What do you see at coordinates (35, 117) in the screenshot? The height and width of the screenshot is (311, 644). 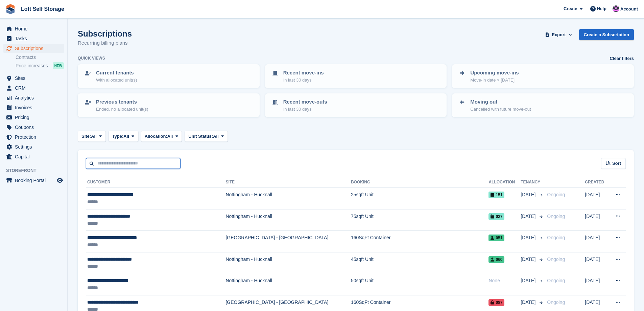 I see `span: Pricing` at bounding box center [35, 117].